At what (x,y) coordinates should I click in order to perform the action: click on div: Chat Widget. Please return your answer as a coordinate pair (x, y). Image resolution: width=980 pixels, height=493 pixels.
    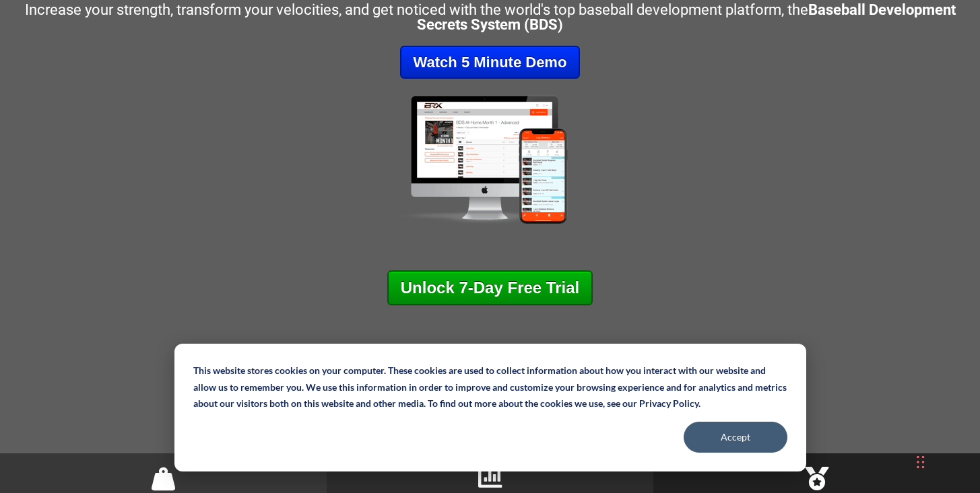
    Looking at the image, I should click on (946, 461).